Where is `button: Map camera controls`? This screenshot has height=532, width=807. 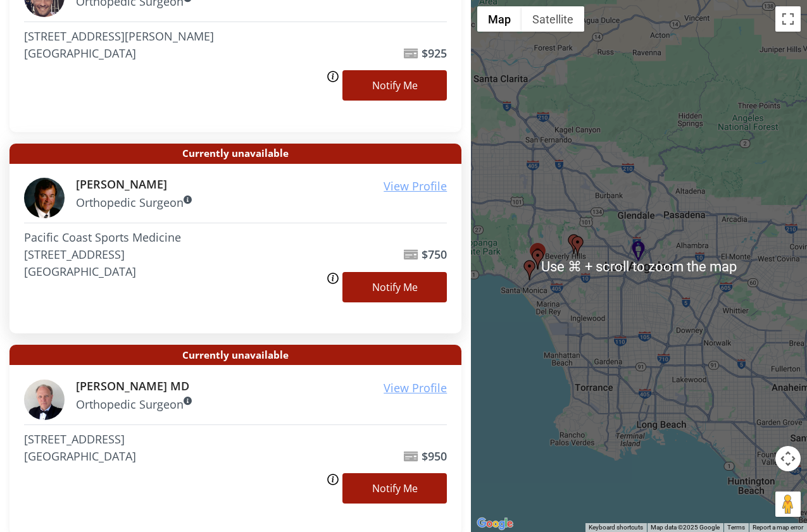 button: Map camera controls is located at coordinates (788, 459).